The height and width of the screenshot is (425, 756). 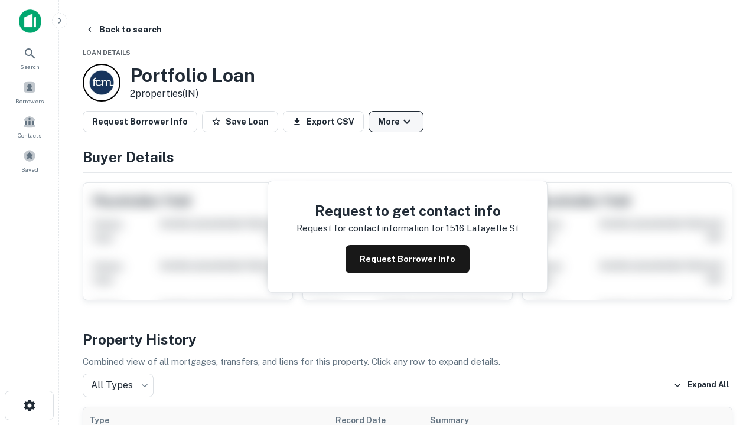 I want to click on p: 1516 lafayette st, so click(x=482, y=229).